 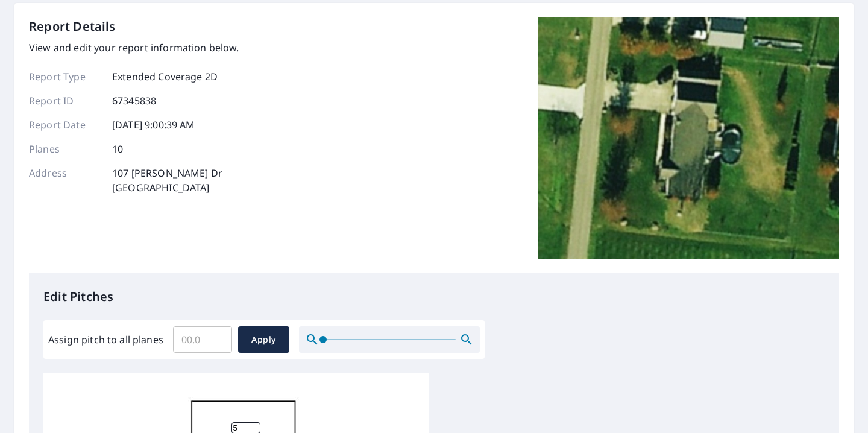 I want to click on img: Top image, so click(x=688, y=138).